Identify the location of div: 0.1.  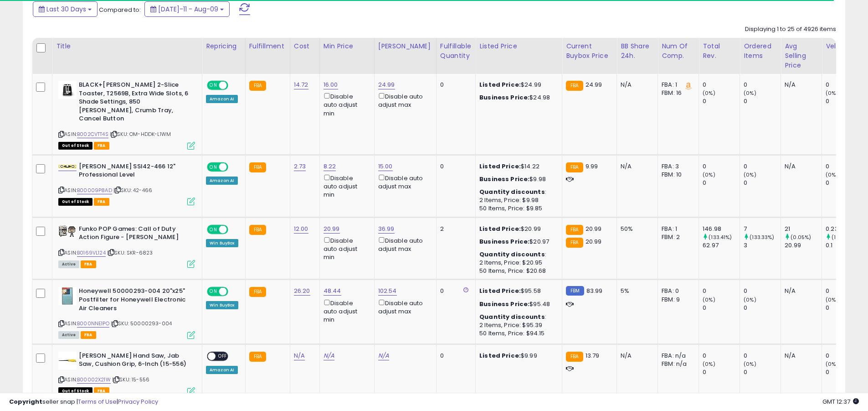
(844, 245).